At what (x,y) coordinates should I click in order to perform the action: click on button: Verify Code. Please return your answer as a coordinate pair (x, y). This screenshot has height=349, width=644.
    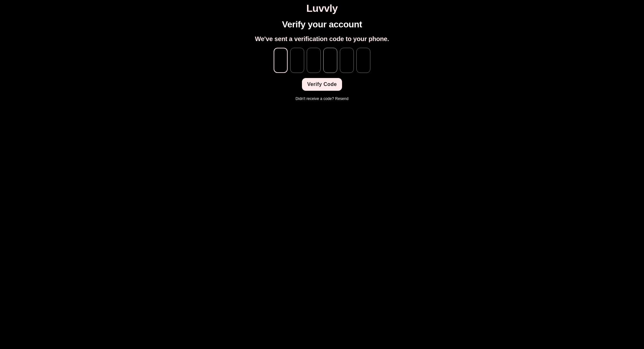
    Looking at the image, I should click on (322, 84).